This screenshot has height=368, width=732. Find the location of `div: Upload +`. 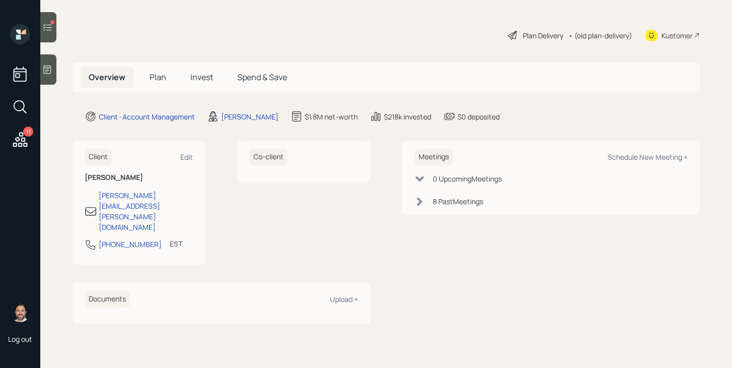

div: Upload + is located at coordinates (344, 299).